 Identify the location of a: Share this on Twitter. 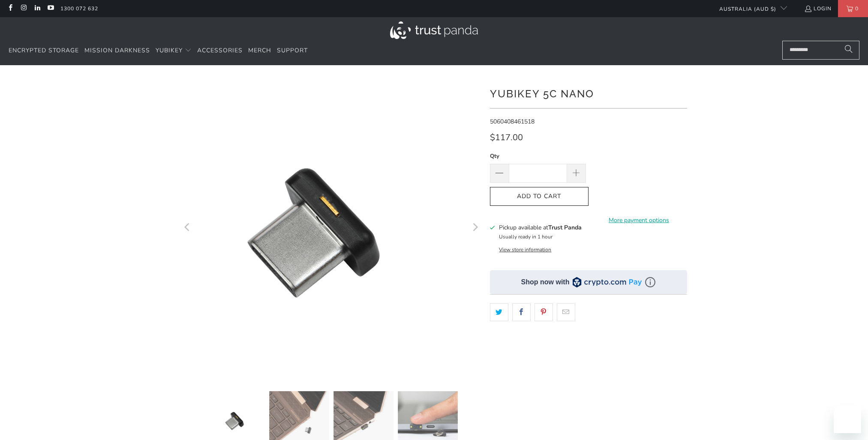
(499, 312).